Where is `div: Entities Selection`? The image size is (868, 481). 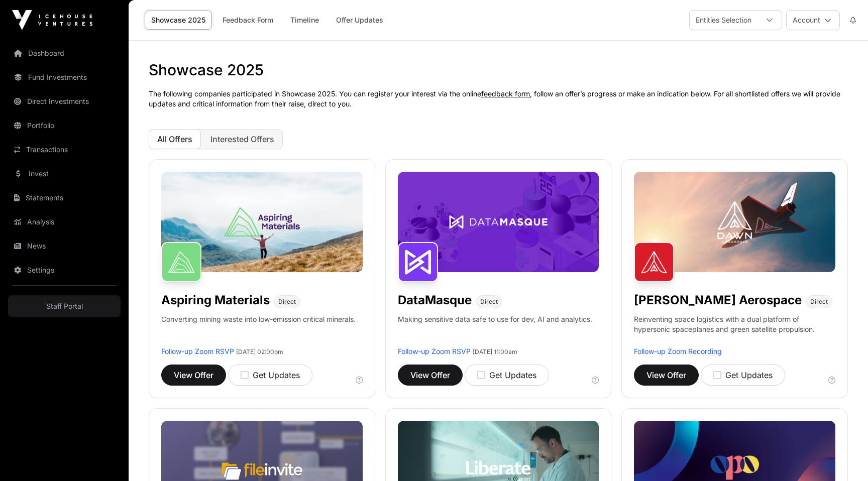
div: Entities Selection is located at coordinates (723, 21).